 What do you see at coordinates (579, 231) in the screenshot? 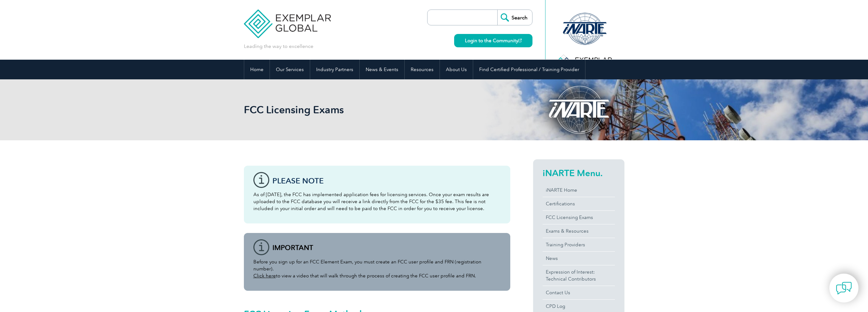
I see `a: Exams & Resources` at bounding box center [579, 231].